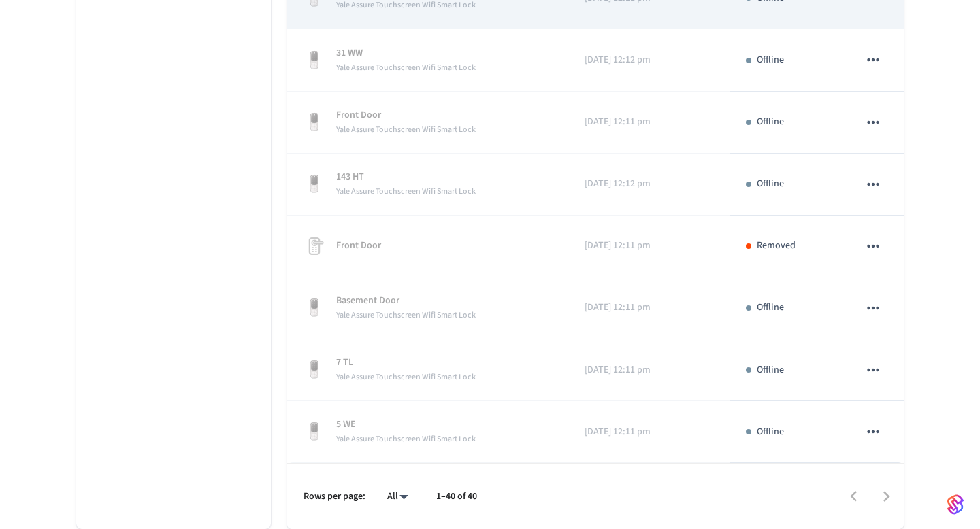  I want to click on p: 143 HT, so click(406, 177).